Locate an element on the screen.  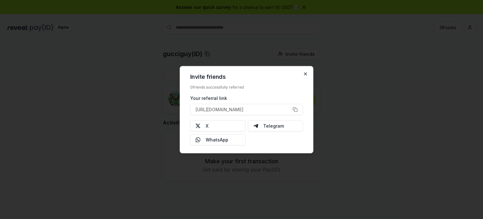
button: WhatsApp is located at coordinates (218, 139).